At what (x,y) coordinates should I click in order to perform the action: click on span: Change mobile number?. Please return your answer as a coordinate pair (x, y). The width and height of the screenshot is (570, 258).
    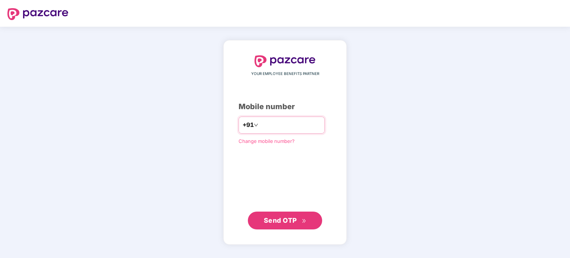
    Looking at the image, I should click on (266, 141).